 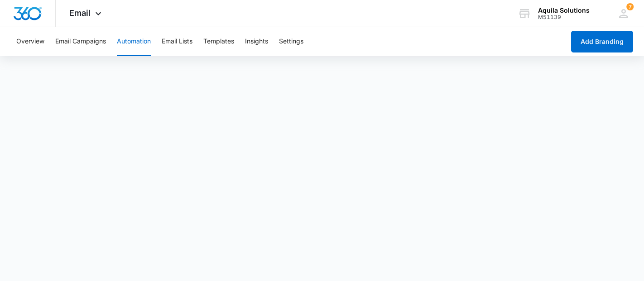 What do you see at coordinates (564, 17) in the screenshot?
I see `div: account id` at bounding box center [564, 17].